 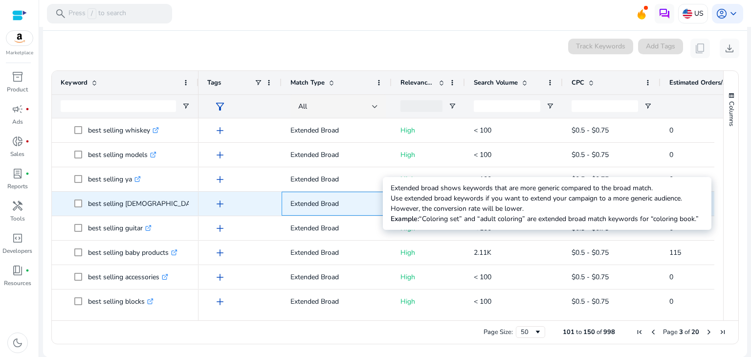 I want to click on span: Tags, so click(x=214, y=83).